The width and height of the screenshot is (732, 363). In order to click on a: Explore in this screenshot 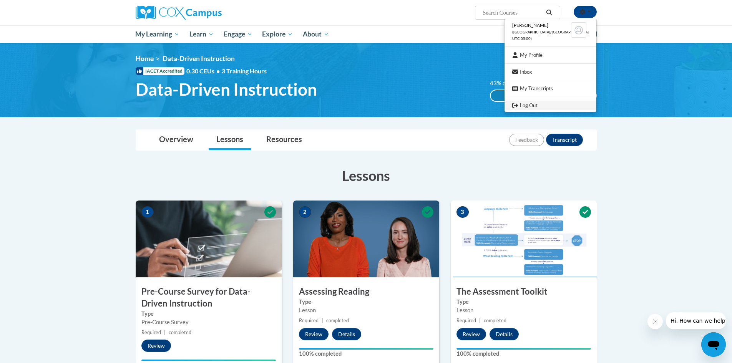, I will do `click(277, 34)`.